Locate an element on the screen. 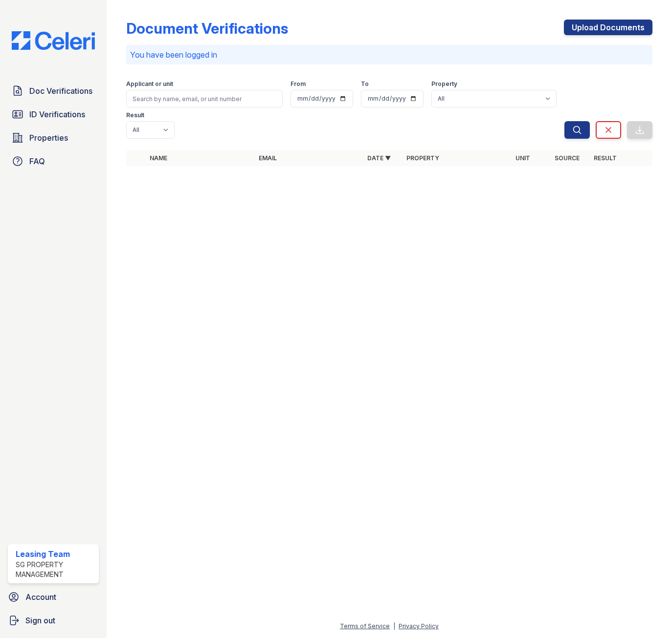  a: Doc Verifications is located at coordinates (54, 91).